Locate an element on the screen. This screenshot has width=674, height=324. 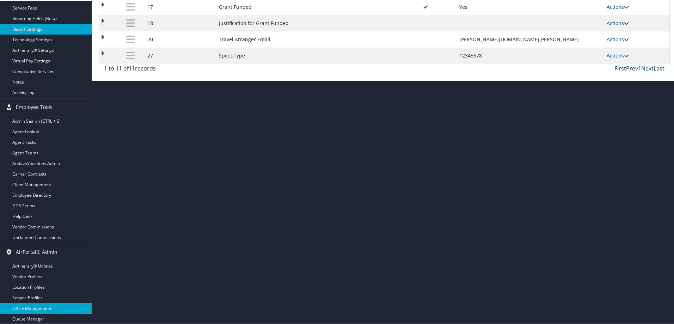
span: Employee Tools is located at coordinates (34, 106).